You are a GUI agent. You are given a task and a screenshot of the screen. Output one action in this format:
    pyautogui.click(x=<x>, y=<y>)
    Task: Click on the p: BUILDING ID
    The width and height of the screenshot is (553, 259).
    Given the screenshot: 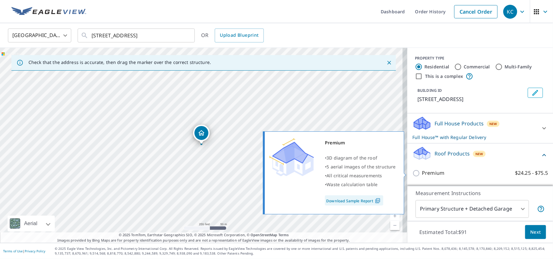 What is the action you would take?
    pyautogui.click(x=429, y=90)
    